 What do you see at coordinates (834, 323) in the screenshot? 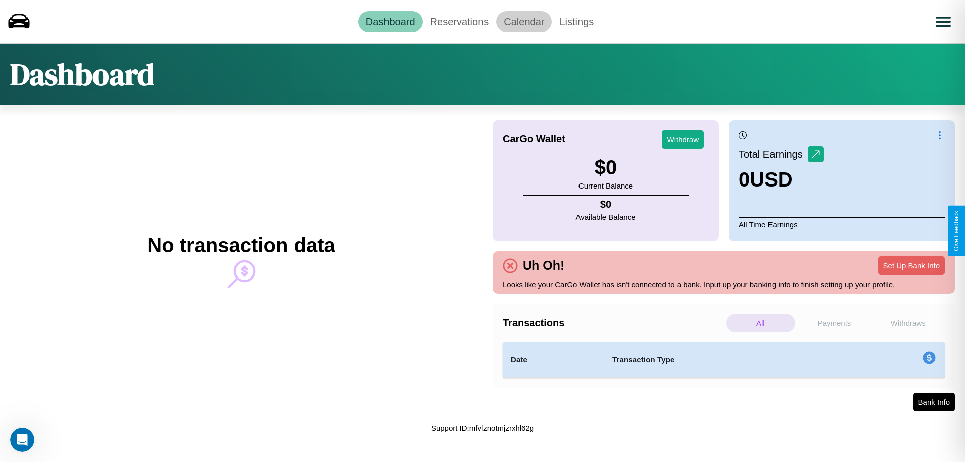
I see `p: Payments` at bounding box center [834, 323].